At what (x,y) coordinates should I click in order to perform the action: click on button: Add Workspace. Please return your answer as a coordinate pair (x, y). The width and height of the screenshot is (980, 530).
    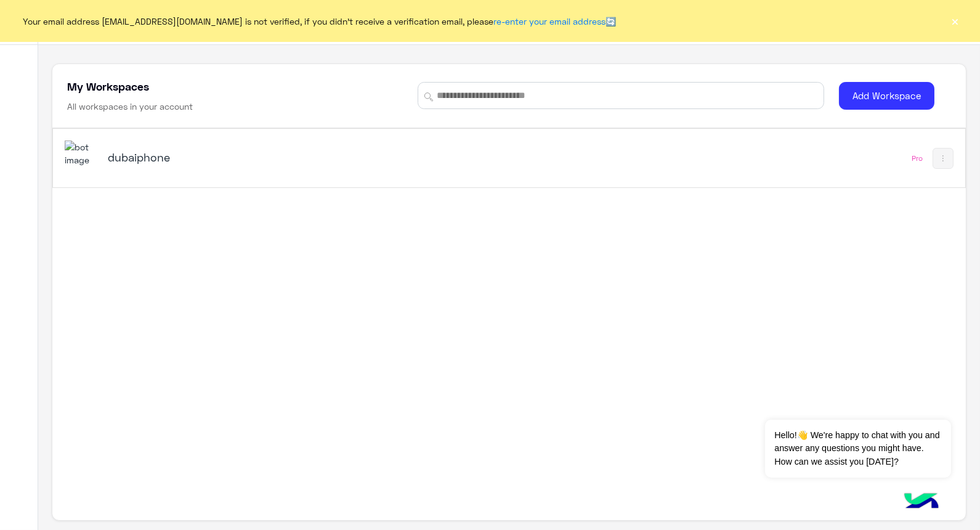
    Looking at the image, I should click on (886, 95).